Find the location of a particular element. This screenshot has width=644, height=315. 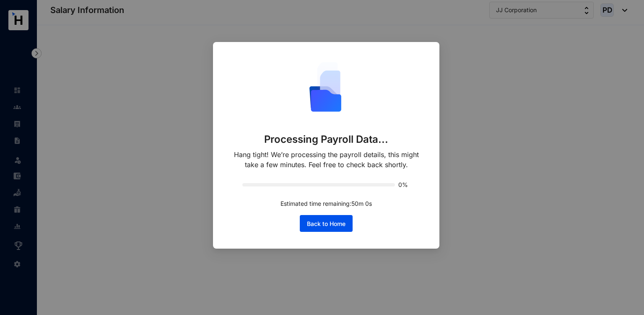

span: Back to Home is located at coordinates (326, 223).